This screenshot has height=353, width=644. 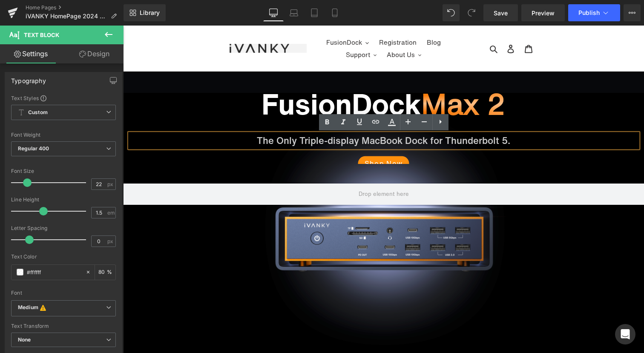 I want to click on button: Publish, so click(x=594, y=13).